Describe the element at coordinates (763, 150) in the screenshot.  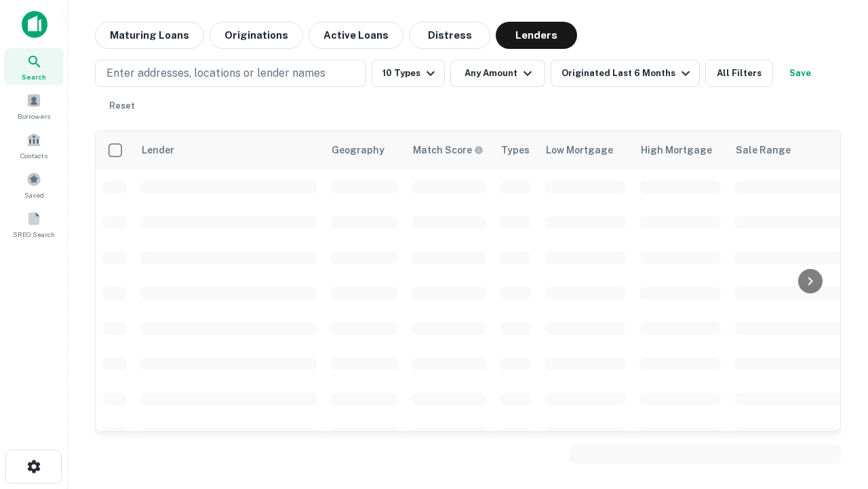
I see `div: Sale Range` at that location.